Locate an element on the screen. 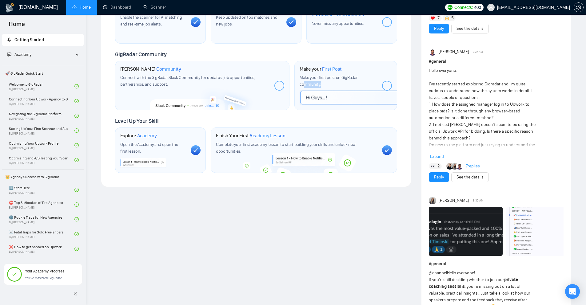  span: Never miss any opportunities. is located at coordinates (338, 23).